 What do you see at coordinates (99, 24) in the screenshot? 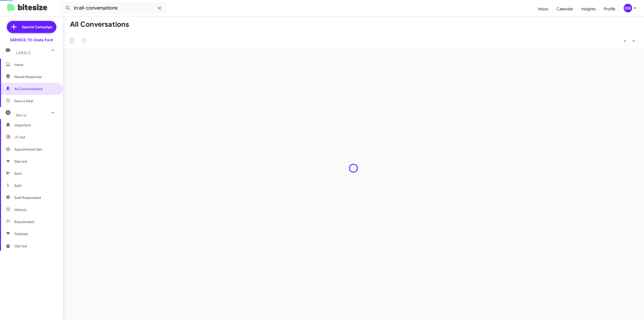
I see `h1: All Conversations` at bounding box center [99, 24].